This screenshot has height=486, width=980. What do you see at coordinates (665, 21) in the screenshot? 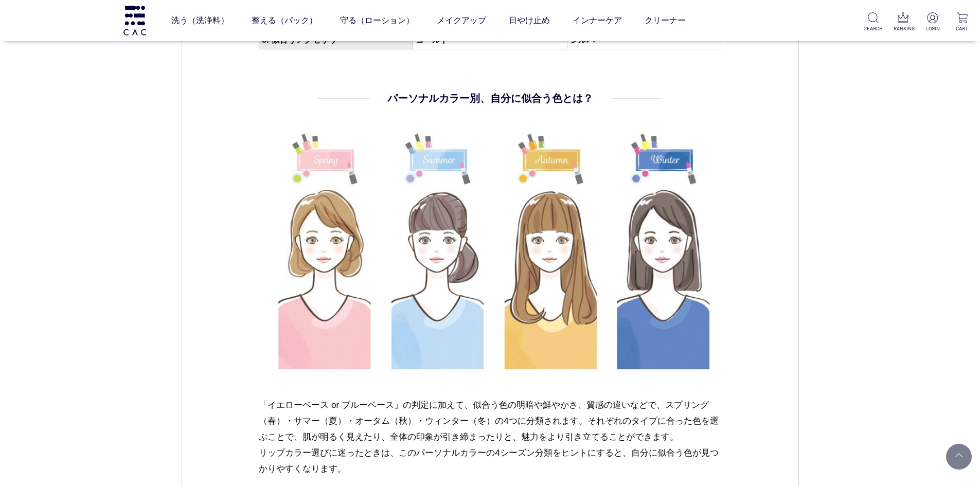
I see `a: クリーナー` at bounding box center [665, 21].